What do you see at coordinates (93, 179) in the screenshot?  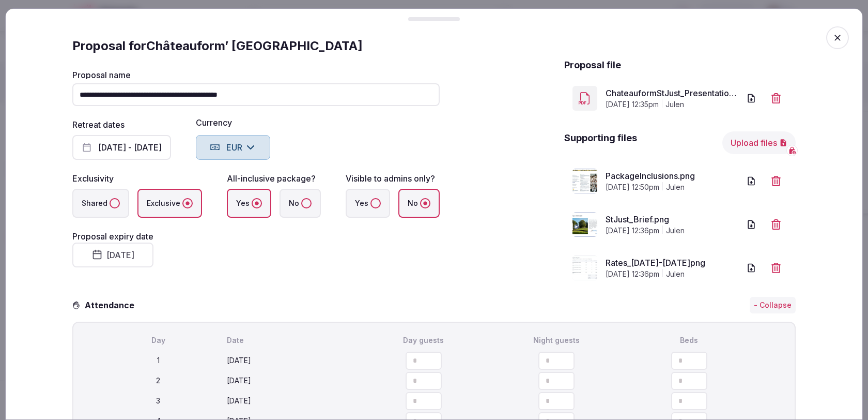 I see `label: Exclusivity` at bounding box center [93, 179].